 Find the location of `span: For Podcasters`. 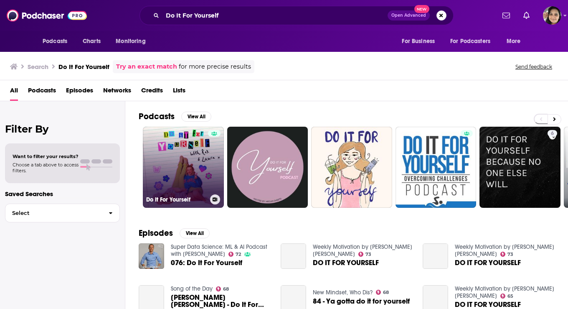

span: For Podcasters is located at coordinates (470, 41).